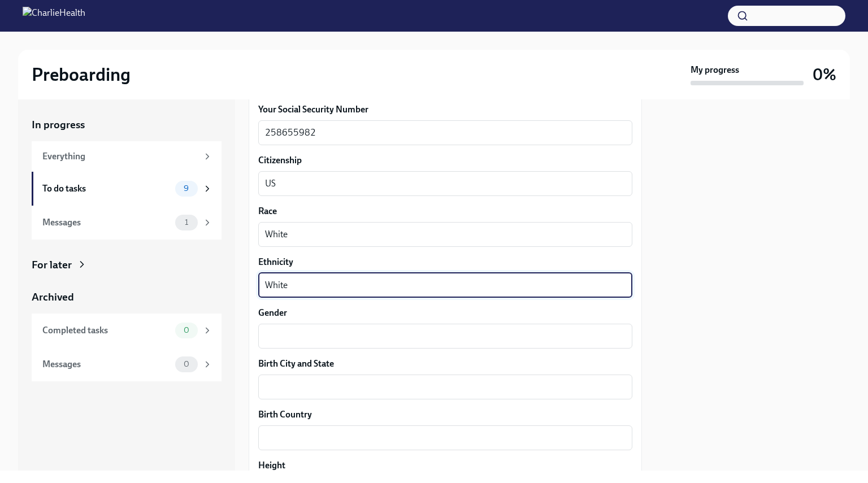 The width and height of the screenshot is (868, 483). Describe the element at coordinates (445, 160) in the screenshot. I see `label: Citizenship` at that location.